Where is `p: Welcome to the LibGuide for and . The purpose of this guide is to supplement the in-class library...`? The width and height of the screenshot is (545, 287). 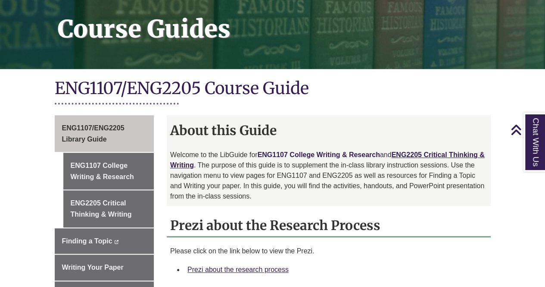
p: Welcome to the LibGuide for and . The purpose of this guide is to supplement the in-class library... is located at coordinates (329, 175).